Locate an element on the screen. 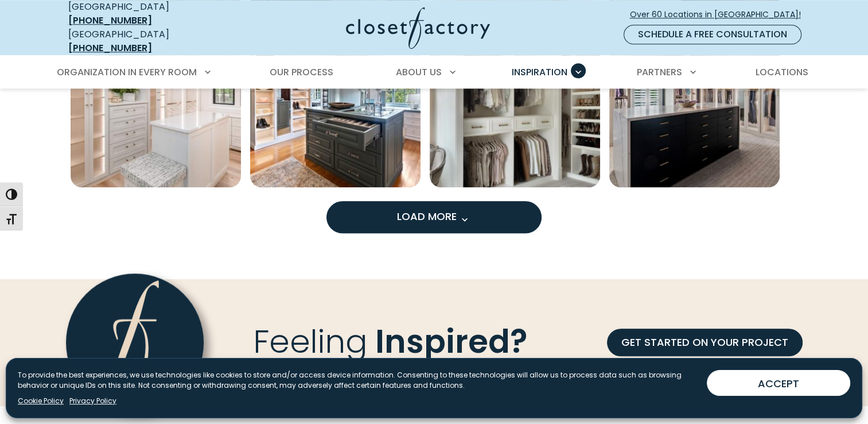  button: Load more inspiration gallery images is located at coordinates (434, 217).